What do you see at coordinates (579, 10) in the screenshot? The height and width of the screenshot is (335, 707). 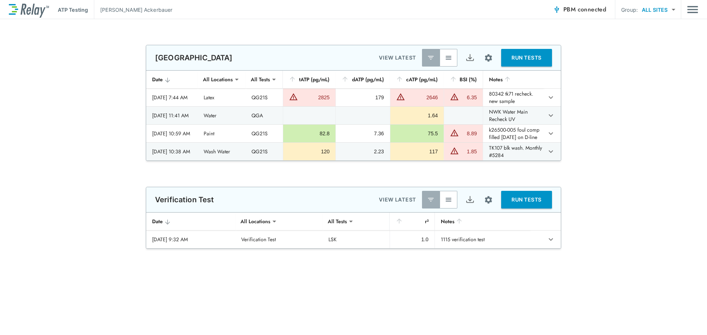 I see `button: PBM connected` at bounding box center [579, 10].